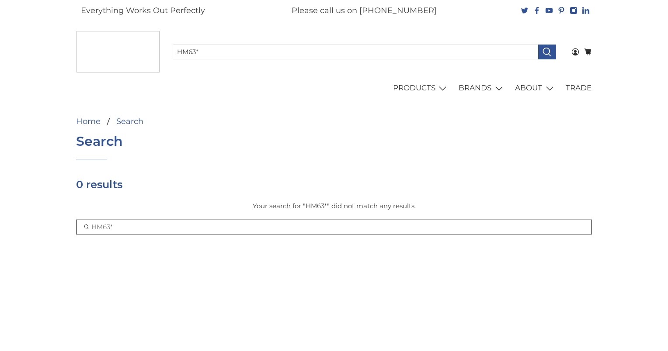 The image size is (668, 351). Describe the element at coordinates (334, 206) in the screenshot. I see `p: Your search for "HM63*" did not match any results.` at that location.